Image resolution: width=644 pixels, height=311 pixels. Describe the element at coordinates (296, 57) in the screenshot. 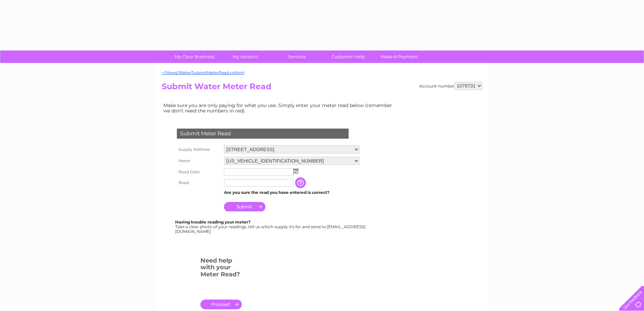

I see `a: Services` at that location.